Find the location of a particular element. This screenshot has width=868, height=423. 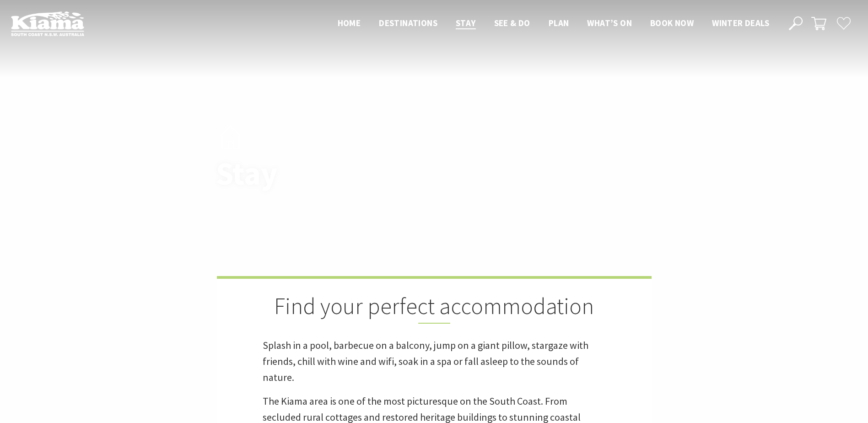

a: Home is located at coordinates (349, 24).